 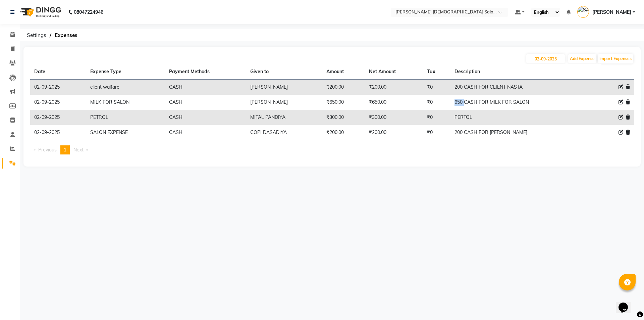 What do you see at coordinates (206, 72) in the screenshot?
I see `th: Payment Methods` at bounding box center [206, 72].